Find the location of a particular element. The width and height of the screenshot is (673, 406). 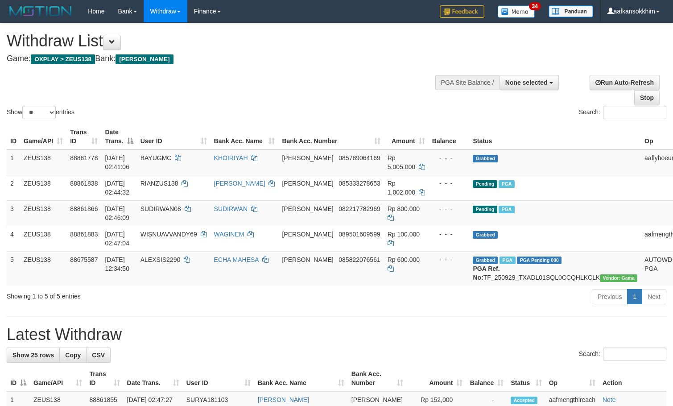

span: Rp 5.005.000 is located at coordinates (402, 162).